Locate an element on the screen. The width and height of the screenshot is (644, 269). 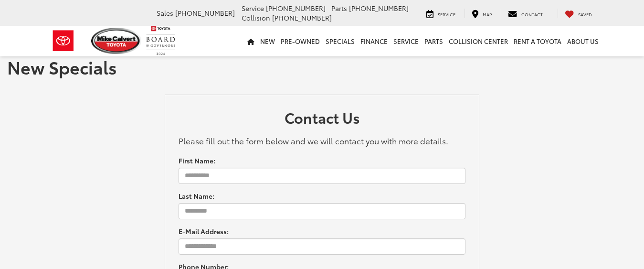
a: Pre-Owned is located at coordinates (300, 41).